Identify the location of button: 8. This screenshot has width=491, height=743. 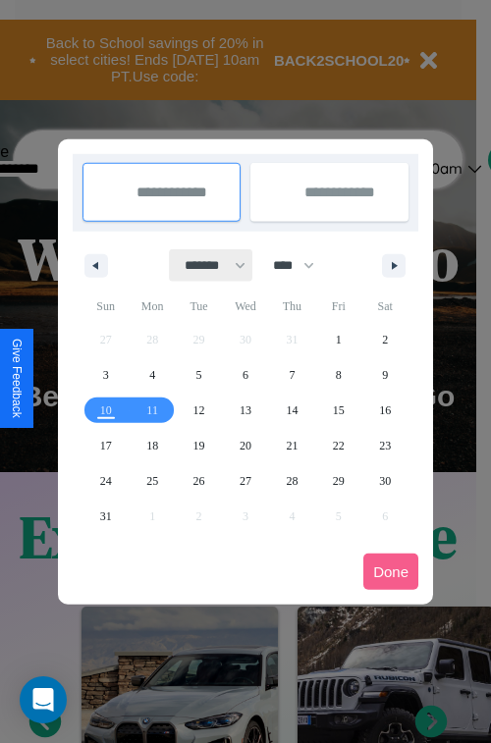
(338, 375).